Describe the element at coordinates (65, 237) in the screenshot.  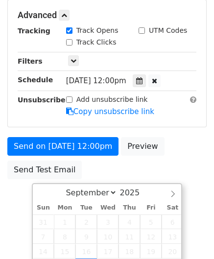
I see `span: September 8, 2025` at that location.